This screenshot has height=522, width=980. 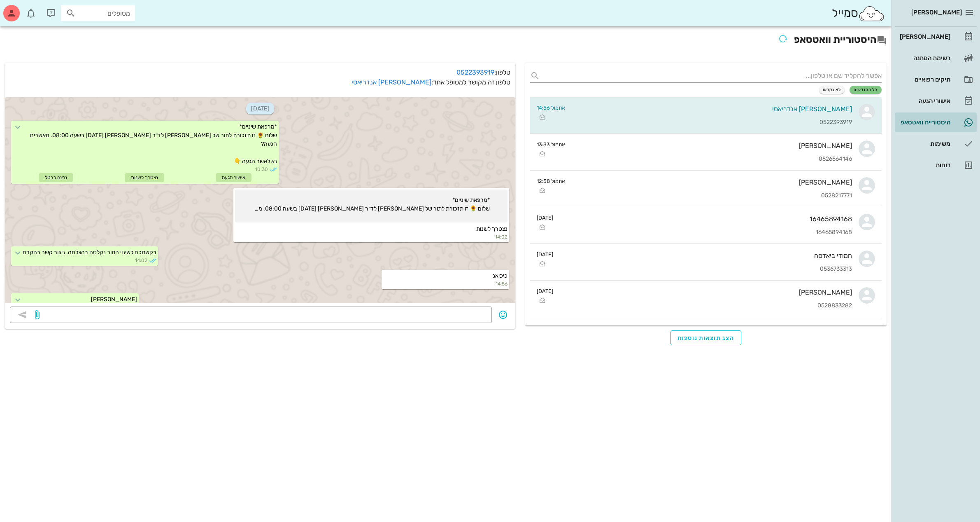 What do you see at coordinates (500, 276) in the screenshot?
I see `span: כיכיאג` at bounding box center [500, 276].